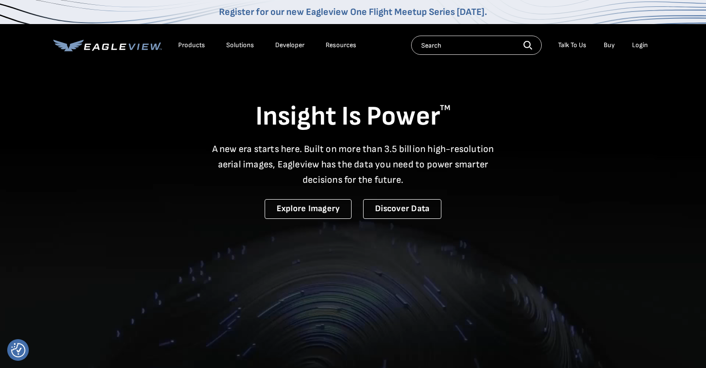  I want to click on div: Resources, so click(341, 45).